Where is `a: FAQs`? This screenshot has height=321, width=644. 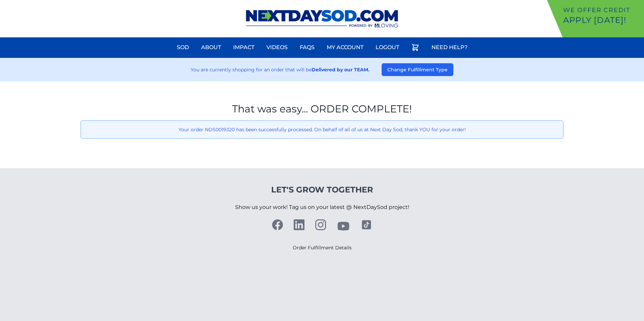
a: FAQs is located at coordinates (307, 48).